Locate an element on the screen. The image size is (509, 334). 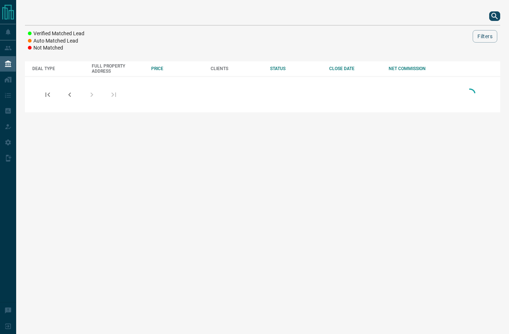
li: Verified Matched Lead is located at coordinates (56, 34).